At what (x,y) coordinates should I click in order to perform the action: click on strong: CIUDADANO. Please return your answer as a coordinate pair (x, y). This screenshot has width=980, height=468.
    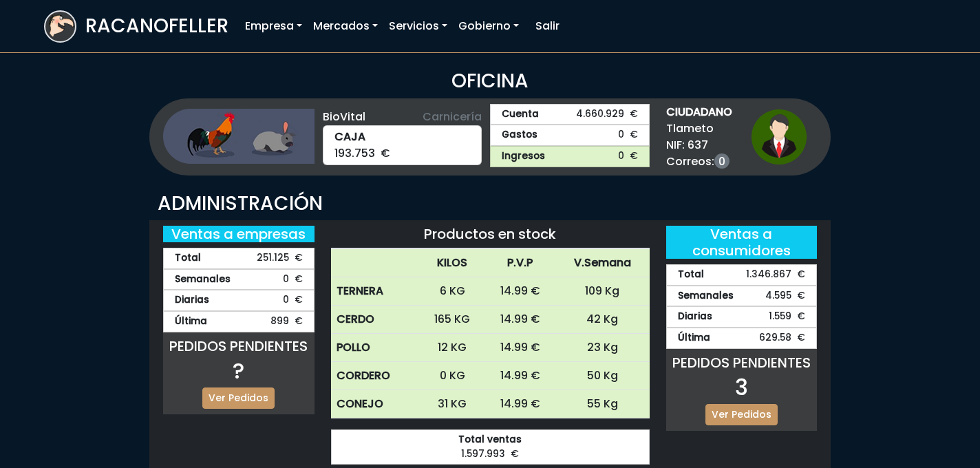
    Looking at the image, I should click on (699, 112).